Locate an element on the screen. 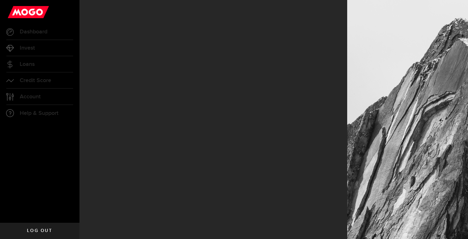  span: Account is located at coordinates (30, 97).